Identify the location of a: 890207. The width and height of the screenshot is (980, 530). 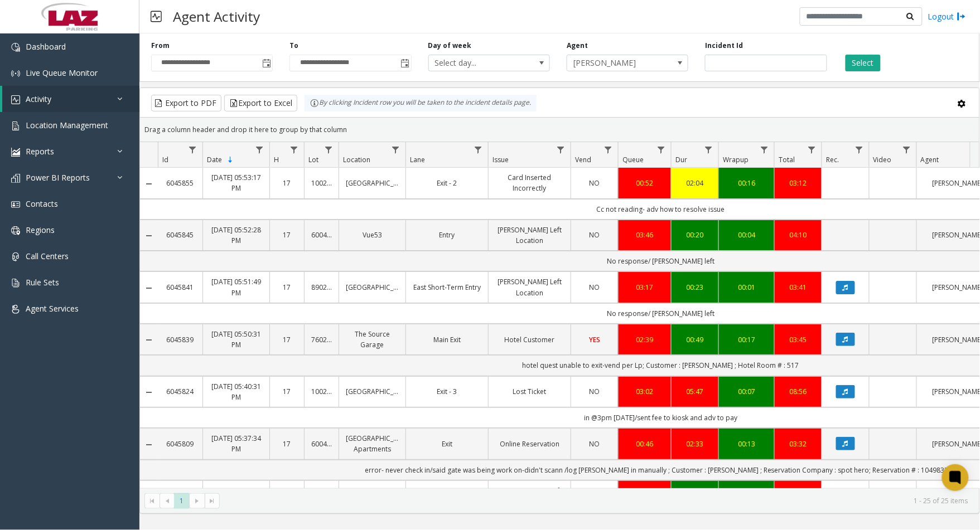
(321, 287).